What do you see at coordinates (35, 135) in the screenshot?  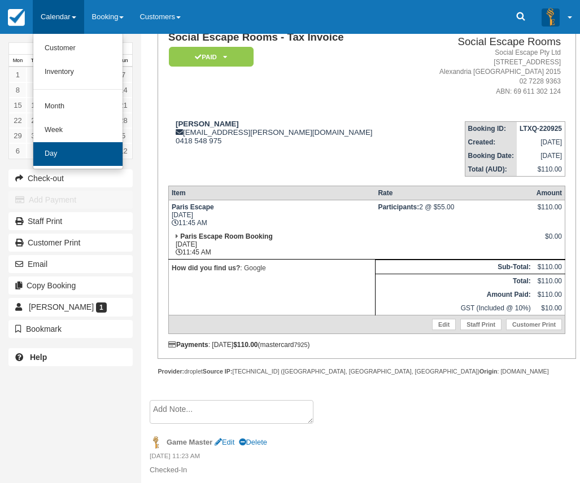 I see `a: 30` at bounding box center [35, 135].